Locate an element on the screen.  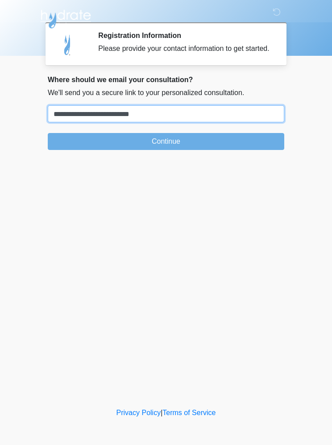
a: Terms of Service is located at coordinates (189, 412).